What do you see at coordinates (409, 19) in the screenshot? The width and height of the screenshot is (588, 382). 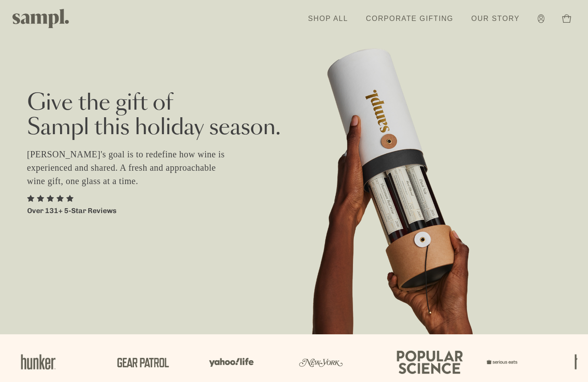 I see `a: Corporate Gifting` at bounding box center [409, 19].